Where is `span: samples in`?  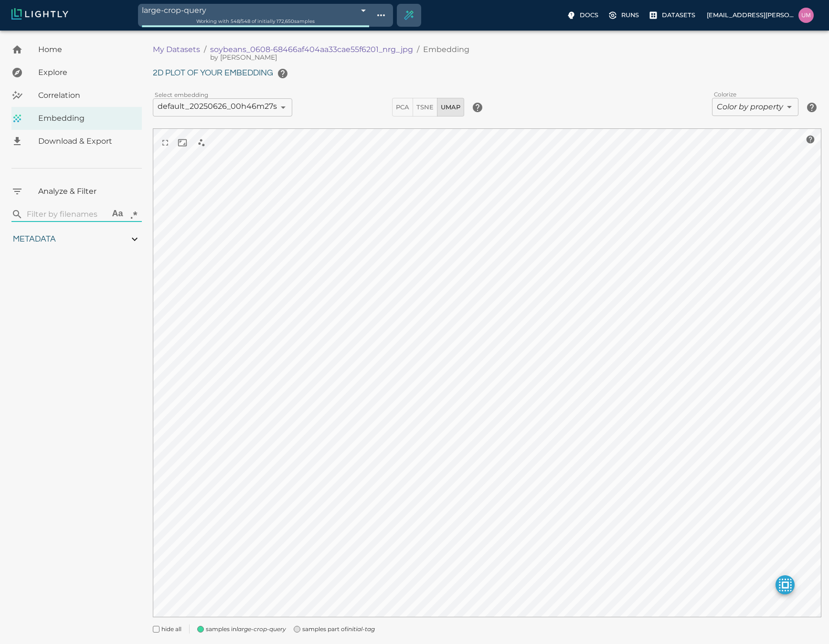 span: samples in is located at coordinates (246, 629).